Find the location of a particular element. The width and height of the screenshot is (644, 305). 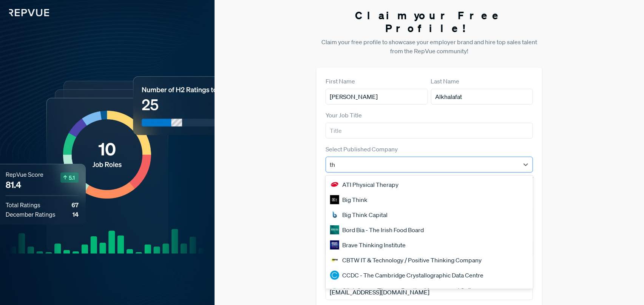

input: Email is located at coordinates (429, 292).